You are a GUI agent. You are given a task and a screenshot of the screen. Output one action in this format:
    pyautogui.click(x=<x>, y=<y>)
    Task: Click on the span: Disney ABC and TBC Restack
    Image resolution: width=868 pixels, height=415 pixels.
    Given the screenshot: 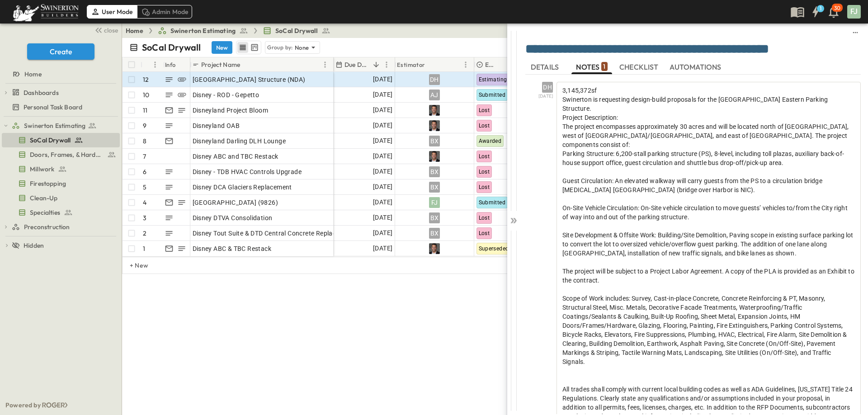 What is the action you would take?
    pyautogui.click(x=235, y=156)
    